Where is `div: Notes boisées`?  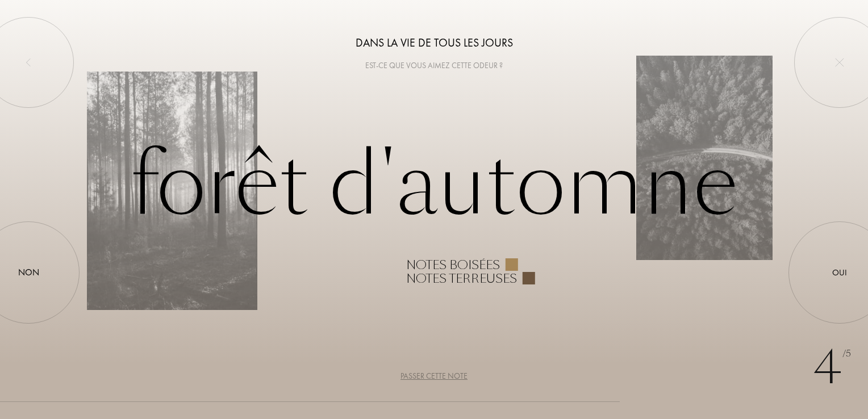
div: Notes boisées is located at coordinates (453, 265).